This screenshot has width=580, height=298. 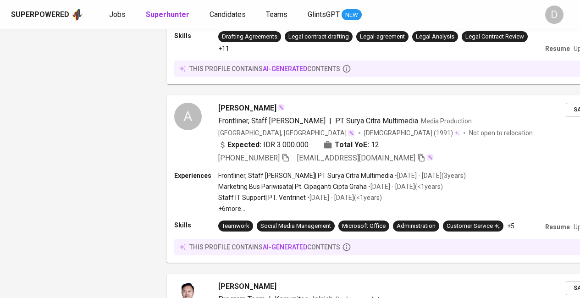 What do you see at coordinates (117, 14) in the screenshot?
I see `span: Jobs` at bounding box center [117, 14].